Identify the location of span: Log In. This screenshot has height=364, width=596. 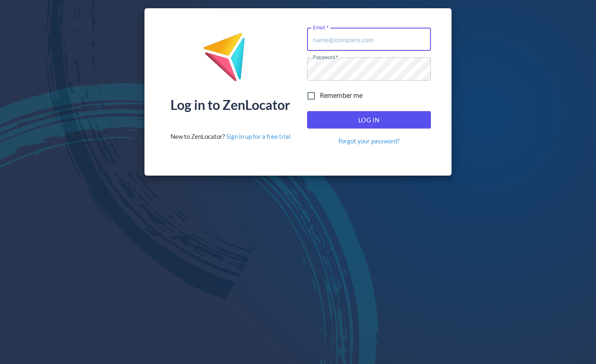
(369, 120).